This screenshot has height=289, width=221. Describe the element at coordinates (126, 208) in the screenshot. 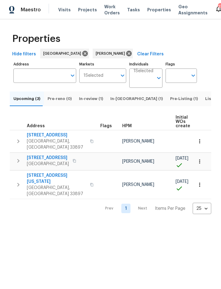

I see `a: Goto page 1` at that location.